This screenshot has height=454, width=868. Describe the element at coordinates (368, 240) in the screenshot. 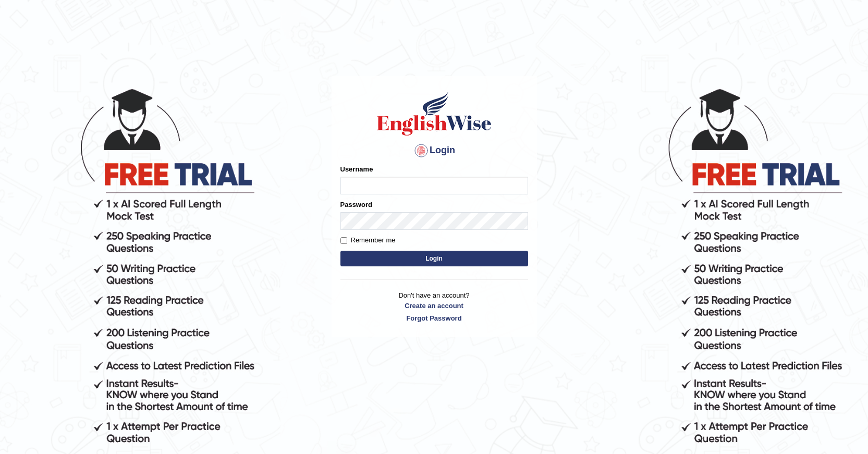

I see `label: Remember me` at that location.